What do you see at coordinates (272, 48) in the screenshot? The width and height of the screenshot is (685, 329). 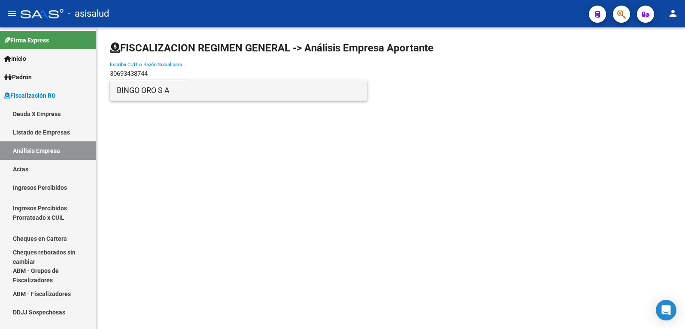 I see `h1: FISCALIZACION REGIMEN GENERAL -> Análisis Empresa Aportante` at bounding box center [272, 48].